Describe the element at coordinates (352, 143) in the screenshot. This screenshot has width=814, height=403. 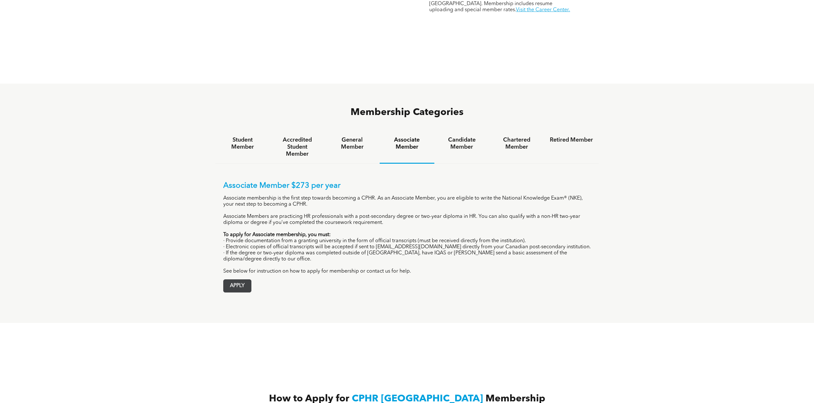
I see `h4: General Member` at that location.